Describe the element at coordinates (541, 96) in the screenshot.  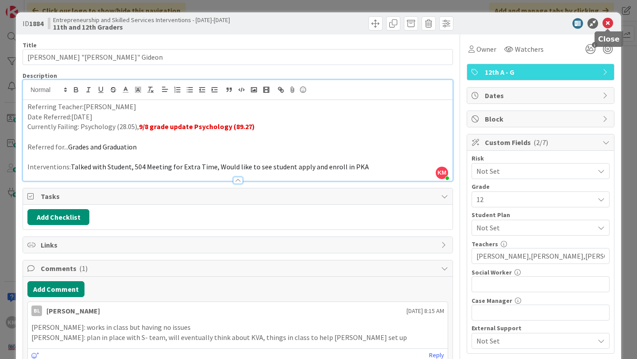
I see `span: Dates` at that location.